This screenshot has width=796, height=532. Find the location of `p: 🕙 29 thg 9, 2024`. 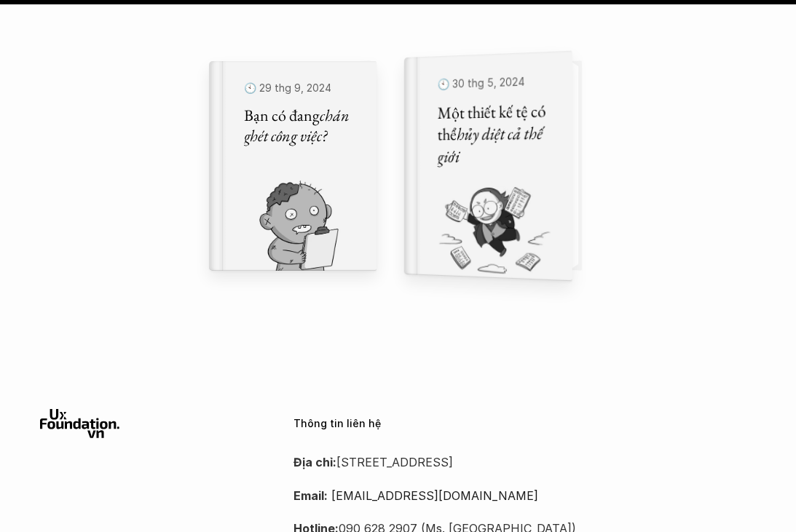

p: 🕙 29 thg 9, 2024 is located at coordinates (302, 88).